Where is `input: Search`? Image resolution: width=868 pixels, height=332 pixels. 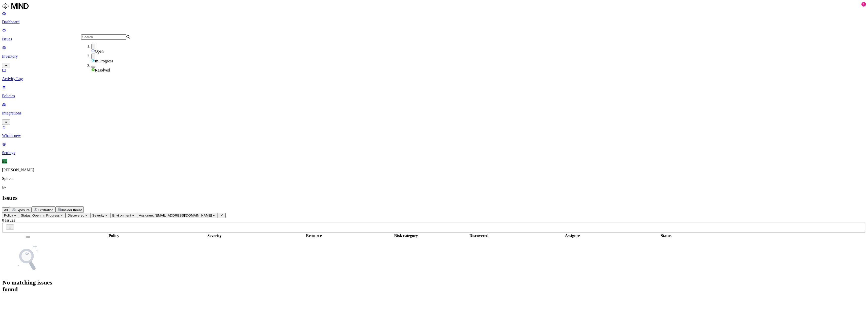 input: Search is located at coordinates (103, 37).